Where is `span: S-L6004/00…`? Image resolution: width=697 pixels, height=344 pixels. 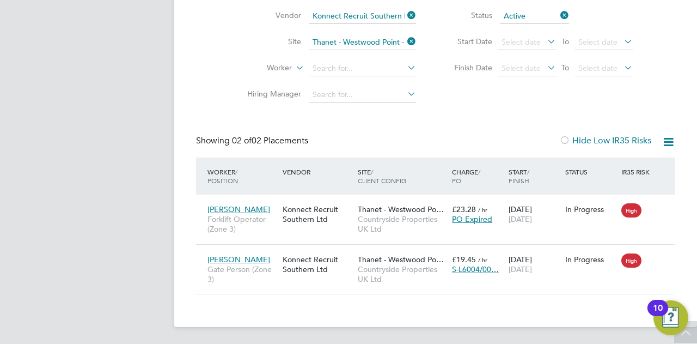
span: S-L6004/00… is located at coordinates (475, 269).